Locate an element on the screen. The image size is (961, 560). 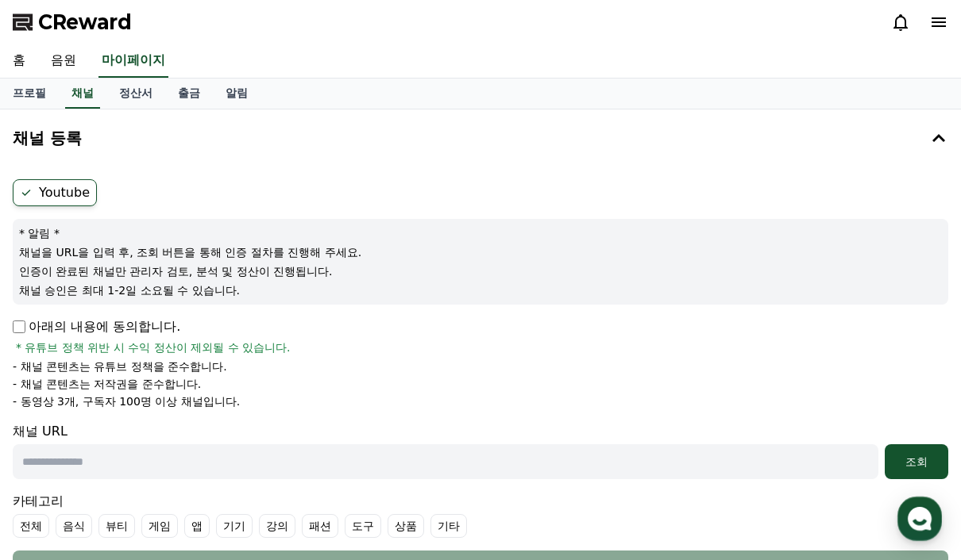
p: 아래의 내용에 동의합니다. is located at coordinates (96, 327).